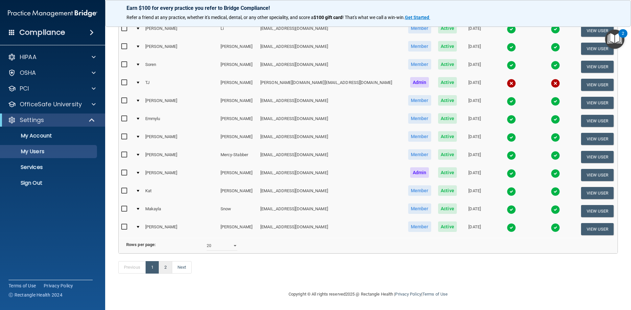  What do you see at coordinates (180, 193) in the screenshot?
I see `td: Kat` at bounding box center [180, 193].